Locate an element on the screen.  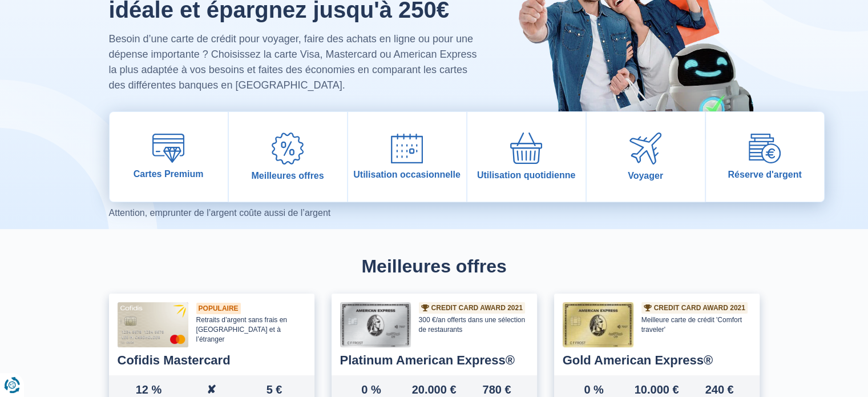
span: Meilleures offres is located at coordinates (287, 175).